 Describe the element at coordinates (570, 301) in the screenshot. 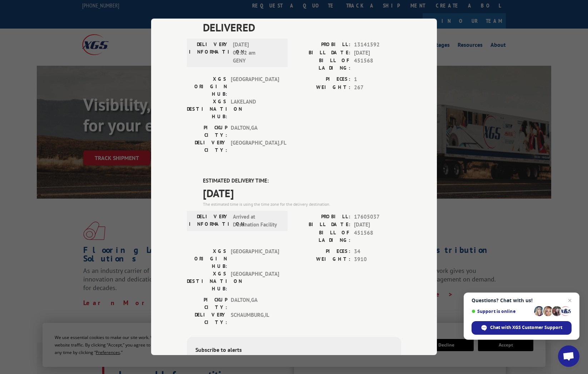

I see `span: Close chat` at that location.